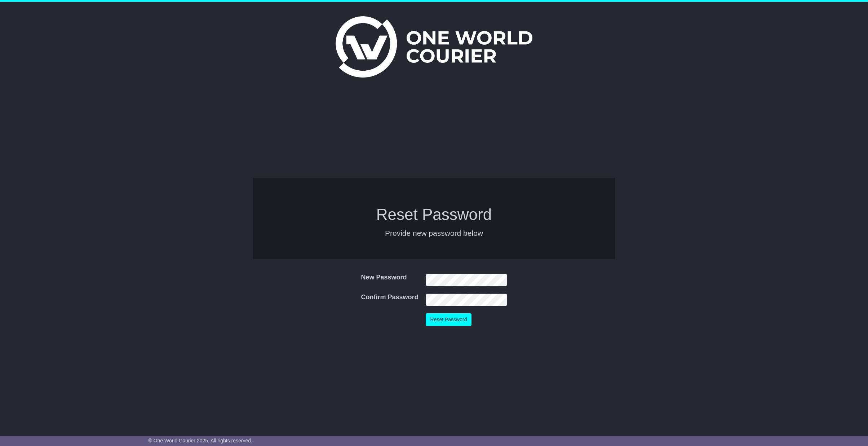 Image resolution: width=868 pixels, height=446 pixels. What do you see at coordinates (434, 214) in the screenshot?
I see `h1: Reset Password` at bounding box center [434, 214].